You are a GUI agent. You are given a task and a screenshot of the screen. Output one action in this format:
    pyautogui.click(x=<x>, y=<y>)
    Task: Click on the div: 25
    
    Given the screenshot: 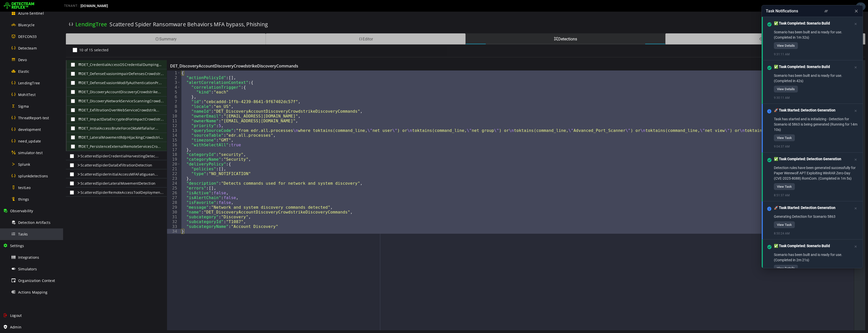 What is the action you would take?
    pyautogui.click(x=111, y=176)
    